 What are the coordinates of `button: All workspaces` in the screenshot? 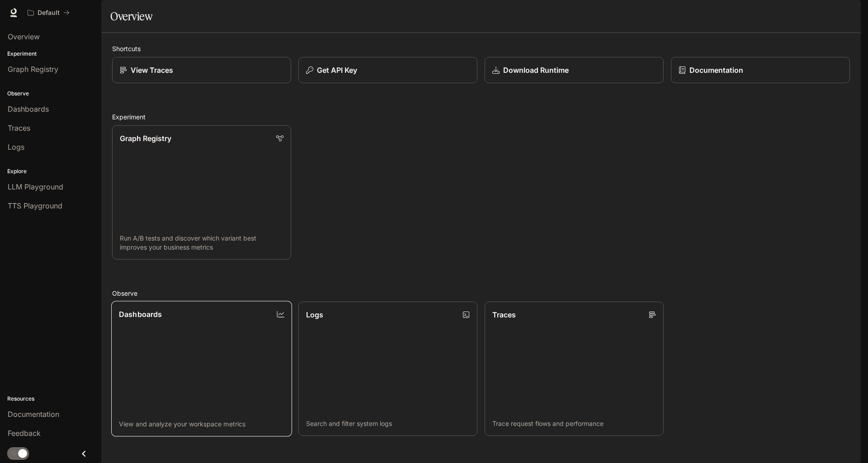 It's located at (49, 12).